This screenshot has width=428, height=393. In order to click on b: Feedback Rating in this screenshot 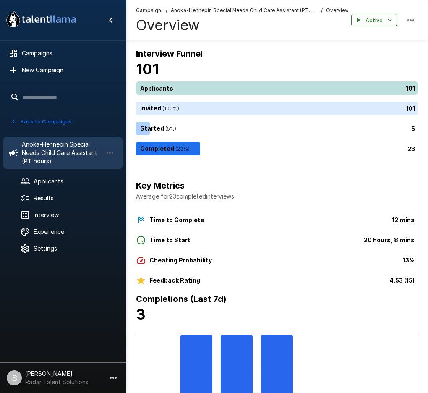, I will do `click(175, 280)`.